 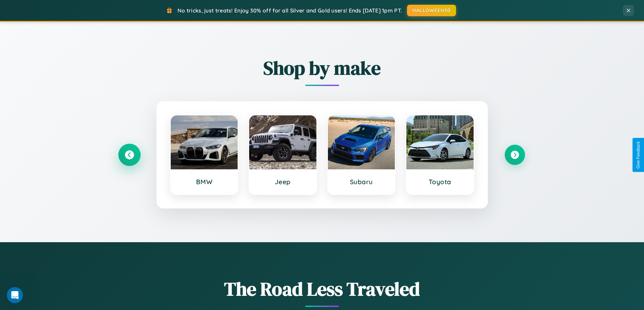 What do you see at coordinates (638, 155) in the screenshot?
I see `div: Give Feedback` at bounding box center [638, 155].